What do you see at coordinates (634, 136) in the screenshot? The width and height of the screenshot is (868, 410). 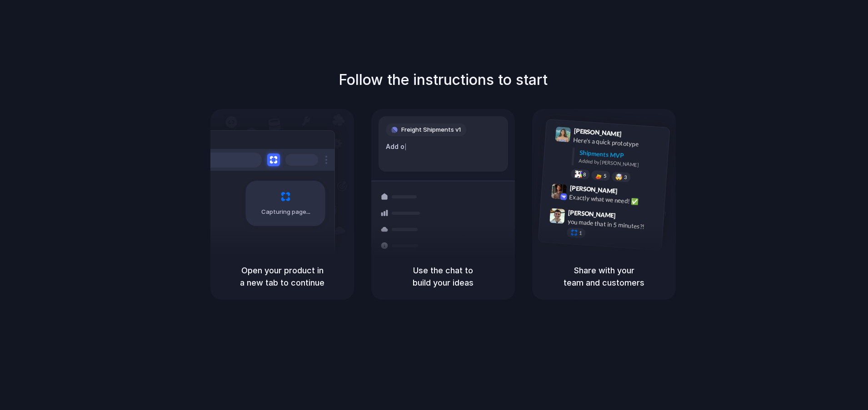 I see `span: 9:41 AM` at bounding box center [634, 136].